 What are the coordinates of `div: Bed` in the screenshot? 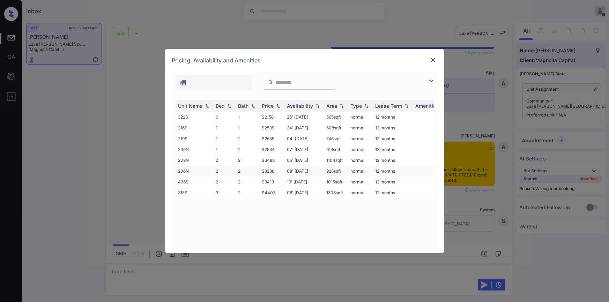 It's located at (221, 106).